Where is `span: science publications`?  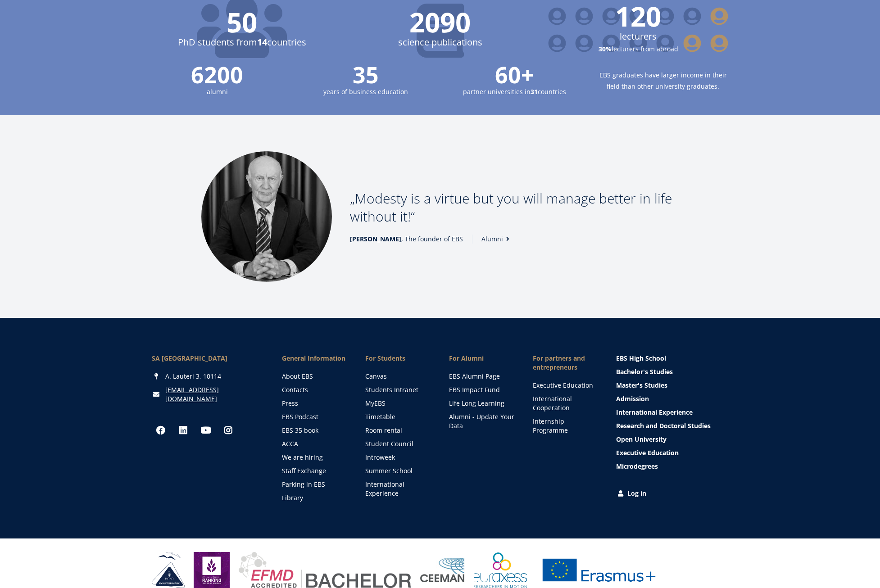
span: science publications is located at coordinates (440, 43).